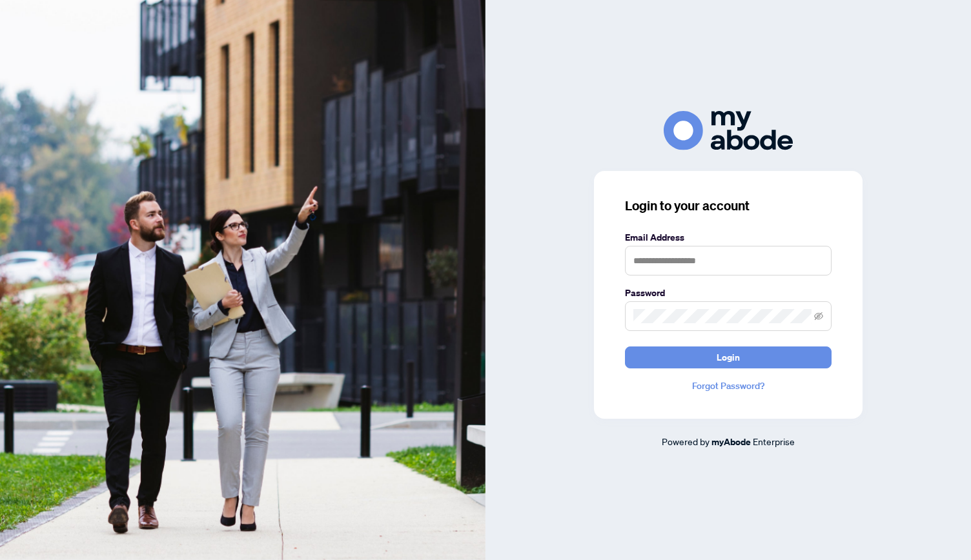 Image resolution: width=971 pixels, height=560 pixels. What do you see at coordinates (818, 316) in the screenshot?
I see `span: eye-invisible` at bounding box center [818, 316].